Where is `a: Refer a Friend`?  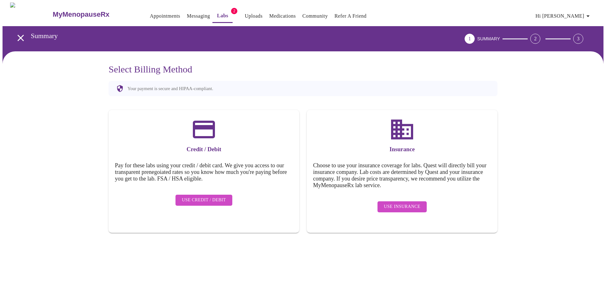
a: Refer a Friend is located at coordinates (350, 16).